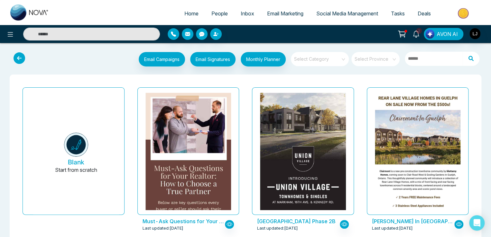 This screenshot has height=237, width=491. What do you see at coordinates (424, 14) in the screenshot?
I see `span: Deals` at bounding box center [424, 14].